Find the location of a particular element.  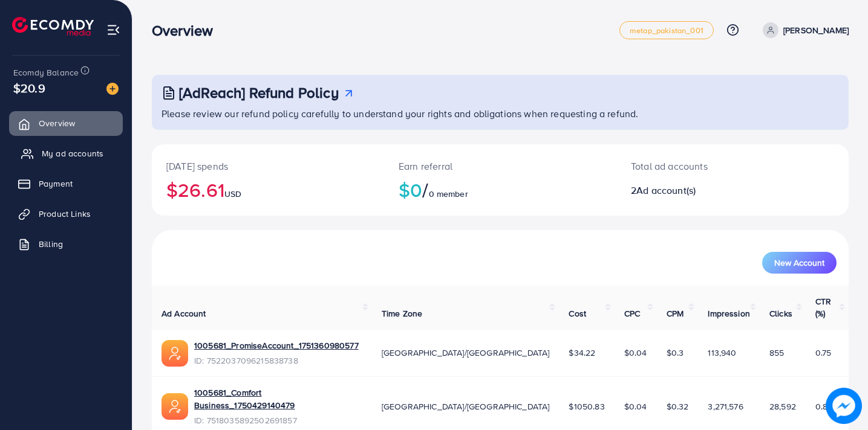

a: Overview is located at coordinates (66, 123).